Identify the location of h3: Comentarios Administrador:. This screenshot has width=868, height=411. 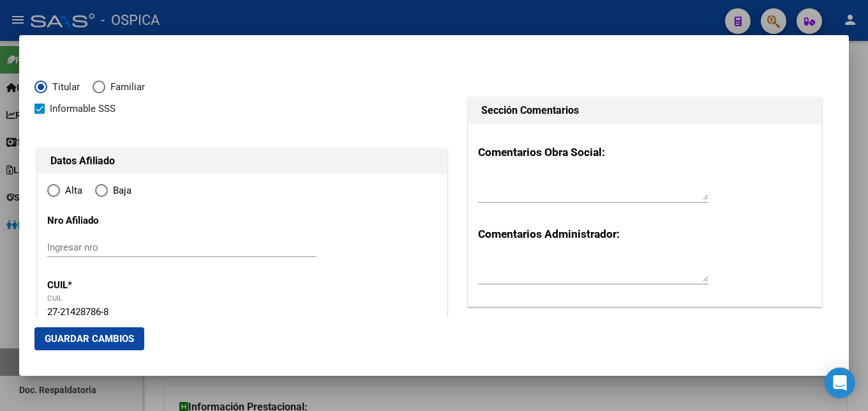
(645, 234).